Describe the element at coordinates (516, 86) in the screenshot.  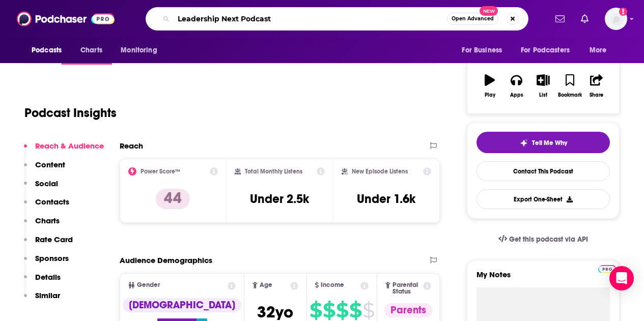
I see `button: Apps` at that location.